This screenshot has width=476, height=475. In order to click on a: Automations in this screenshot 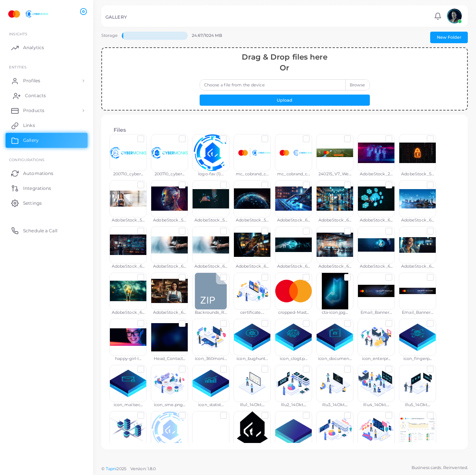, I will do `click(47, 173)`.